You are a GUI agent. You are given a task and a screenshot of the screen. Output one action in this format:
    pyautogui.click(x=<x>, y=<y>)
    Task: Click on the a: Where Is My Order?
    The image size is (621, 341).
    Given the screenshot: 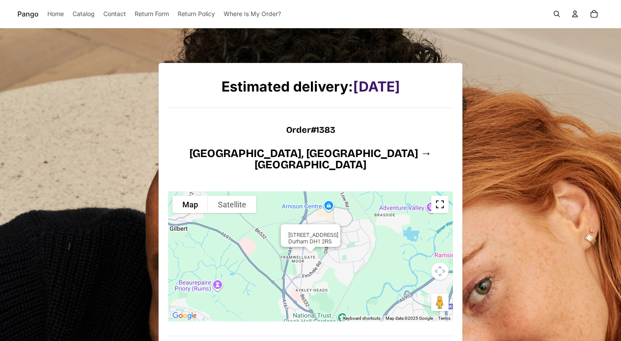 What is the action you would take?
    pyautogui.click(x=252, y=14)
    